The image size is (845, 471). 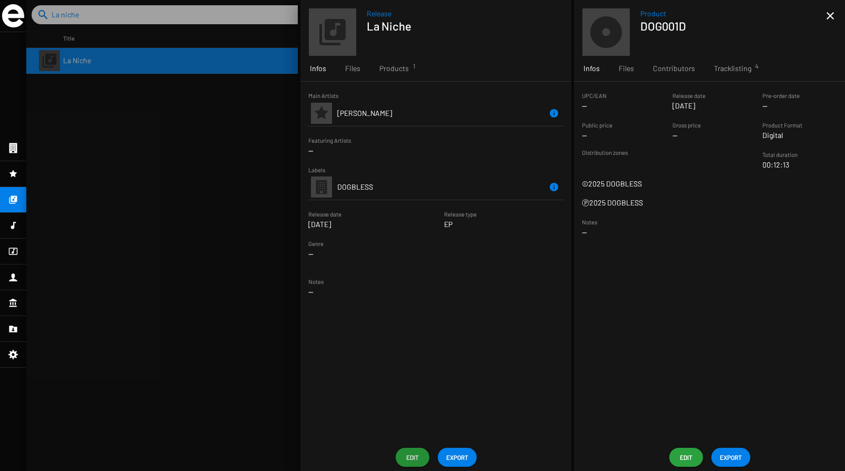 I want to click on small: Featuring Artists, so click(x=330, y=140).